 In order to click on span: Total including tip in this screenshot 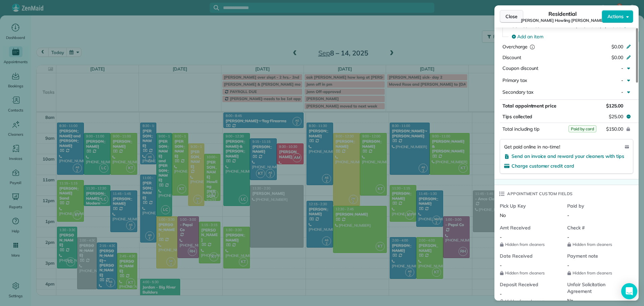, I will do `click(521, 129)`.